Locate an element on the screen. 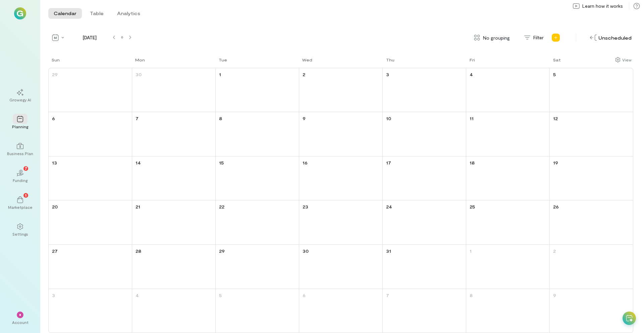 The width and height of the screenshot is (644, 333). a: Funding is located at coordinates (20, 176).